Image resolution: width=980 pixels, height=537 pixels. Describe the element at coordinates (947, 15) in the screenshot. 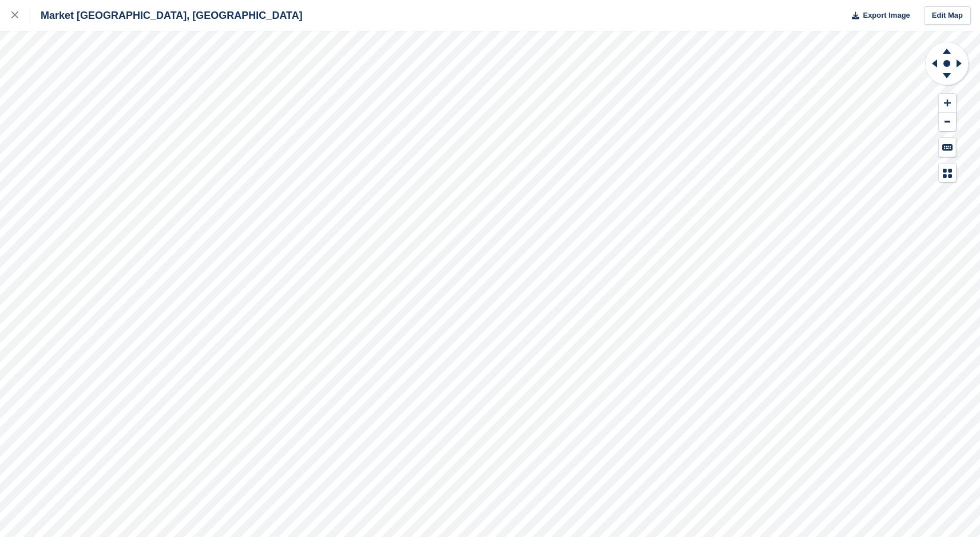

I see `a: Edit Map` at that location.